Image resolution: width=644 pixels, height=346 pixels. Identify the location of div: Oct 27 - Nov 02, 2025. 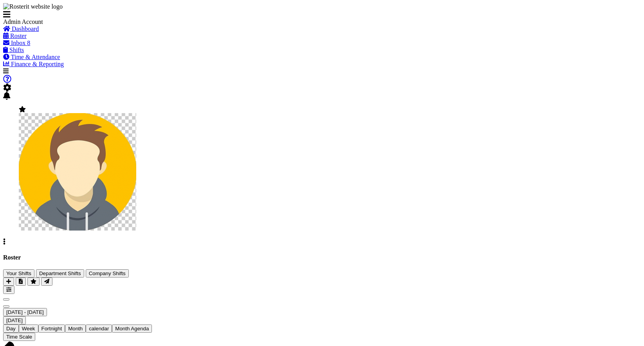
(322, 312).